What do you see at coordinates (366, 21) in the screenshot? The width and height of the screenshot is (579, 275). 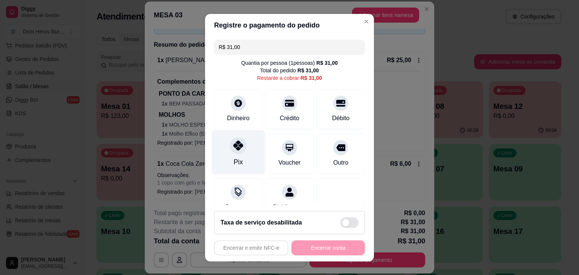 I see `button: Close` at bounding box center [366, 21].